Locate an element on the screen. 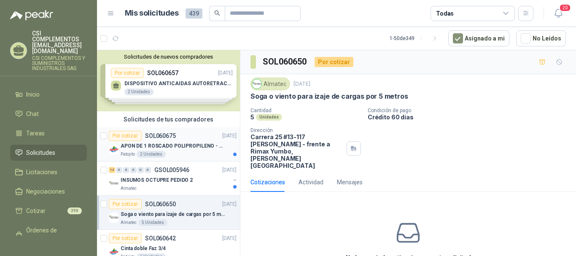 The width and height of the screenshot is (576, 256). span: Chat is located at coordinates (32, 114).